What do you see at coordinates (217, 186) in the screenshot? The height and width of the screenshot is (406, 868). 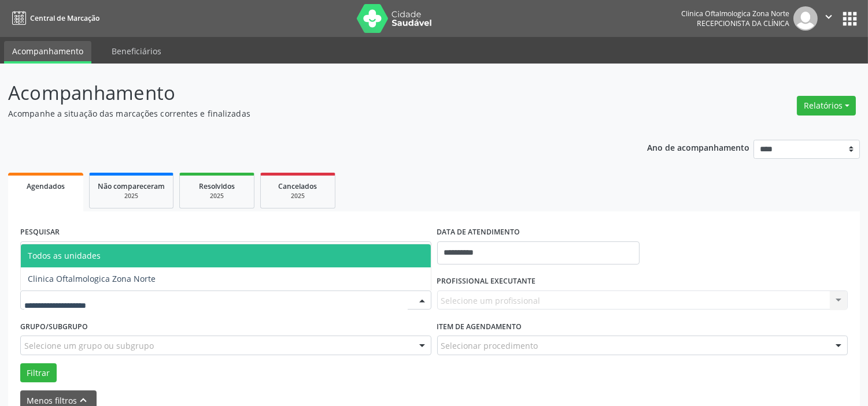 I see `span: Resolvidos` at bounding box center [217, 186].